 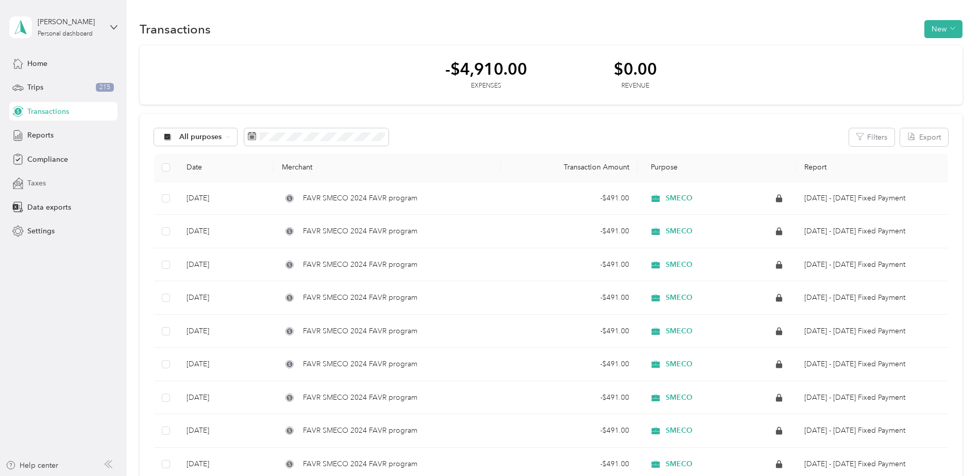 I want to click on td: Jul 1 - 31, 2025 Fixed Payment, so click(x=872, y=298).